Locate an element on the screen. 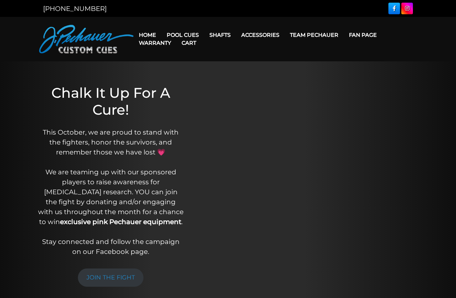 This screenshot has width=456, height=298. strong: exclusive pink Pechauer equipment is located at coordinates (121, 222).